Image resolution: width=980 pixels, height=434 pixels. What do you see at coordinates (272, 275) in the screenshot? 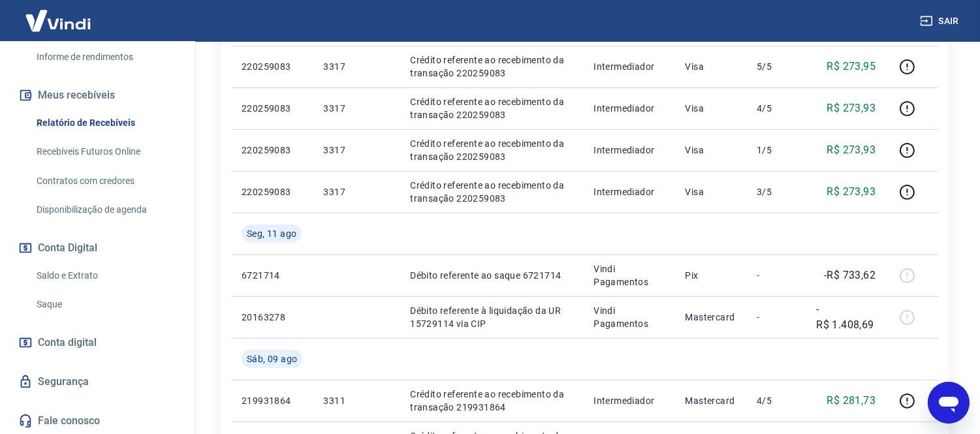
I see `p: 6721714` at bounding box center [272, 275].